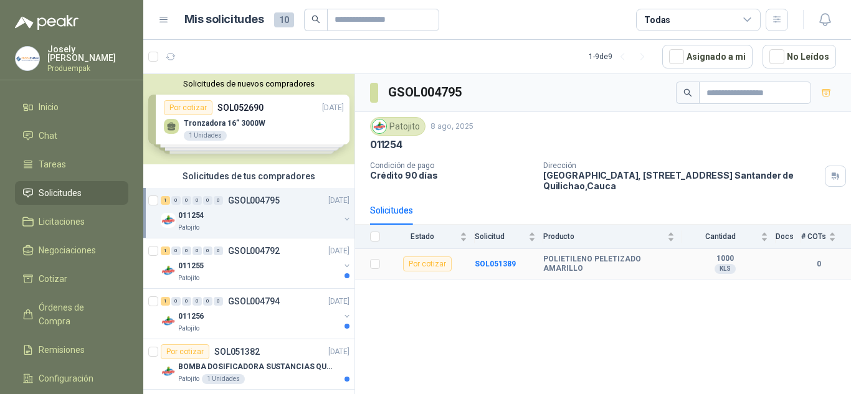 The width and height of the screenshot is (851, 394). Describe the element at coordinates (255, 367) in the screenshot. I see `p: BOMBA DOSIFICADORA SUSTANCIAS QUIMICAS` at that location.